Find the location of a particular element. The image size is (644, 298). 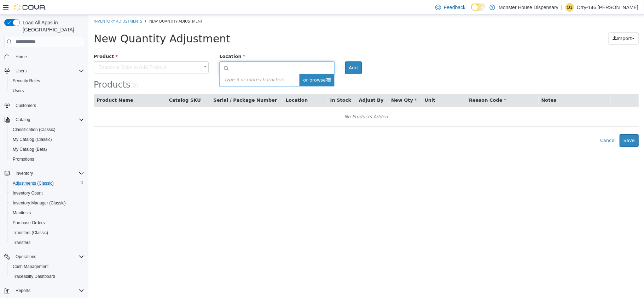

span: Import is located at coordinates (536, 24).